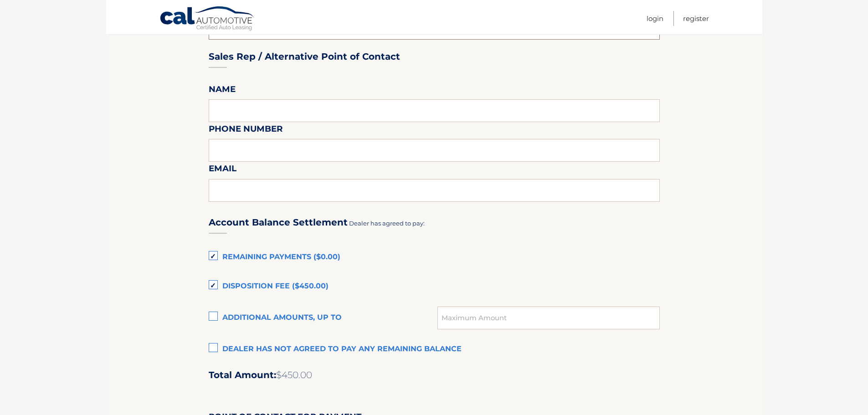 The width and height of the screenshot is (868, 415). I want to click on label: Disposition Fee ($450.00), so click(434, 286).